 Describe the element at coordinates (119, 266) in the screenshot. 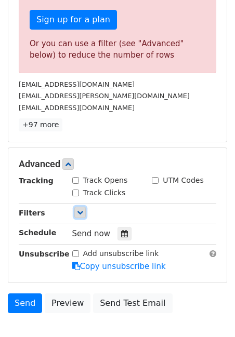

I see `a: Copy unsubscribe link` at that location.